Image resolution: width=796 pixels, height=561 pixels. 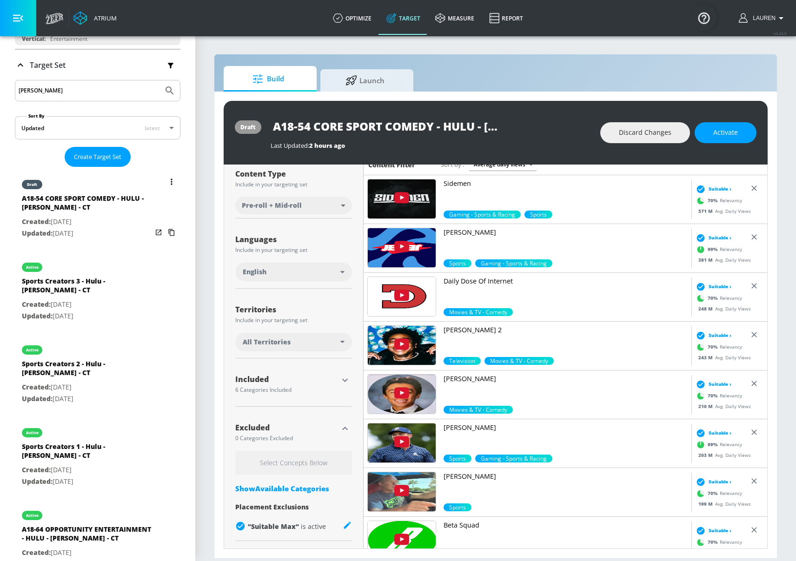 What do you see at coordinates (170, 91) in the screenshot?
I see `button: Submit Search` at bounding box center [170, 91].